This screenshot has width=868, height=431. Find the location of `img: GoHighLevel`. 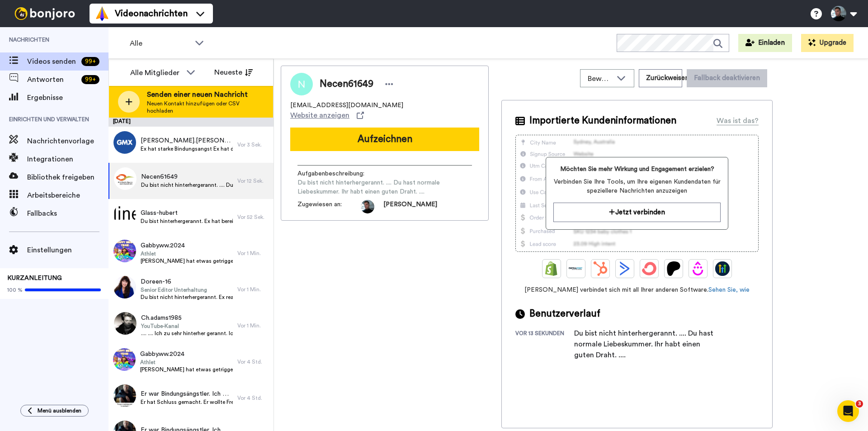

img: GoHighLevel is located at coordinates (722, 268).